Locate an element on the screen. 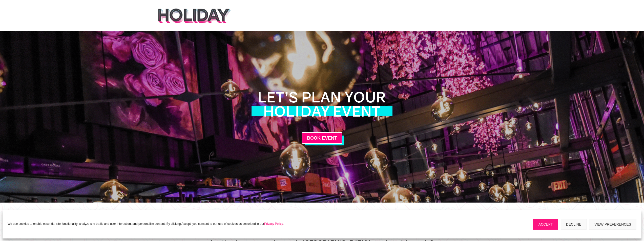  img: holiday-logo-black is located at coordinates (194, 16).